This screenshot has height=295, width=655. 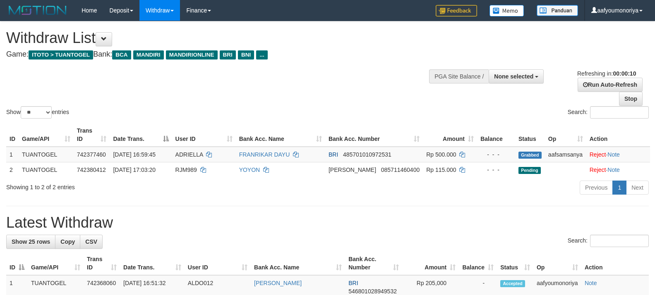 What do you see at coordinates (12, 135) in the screenshot?
I see `th: ID` at bounding box center [12, 135].